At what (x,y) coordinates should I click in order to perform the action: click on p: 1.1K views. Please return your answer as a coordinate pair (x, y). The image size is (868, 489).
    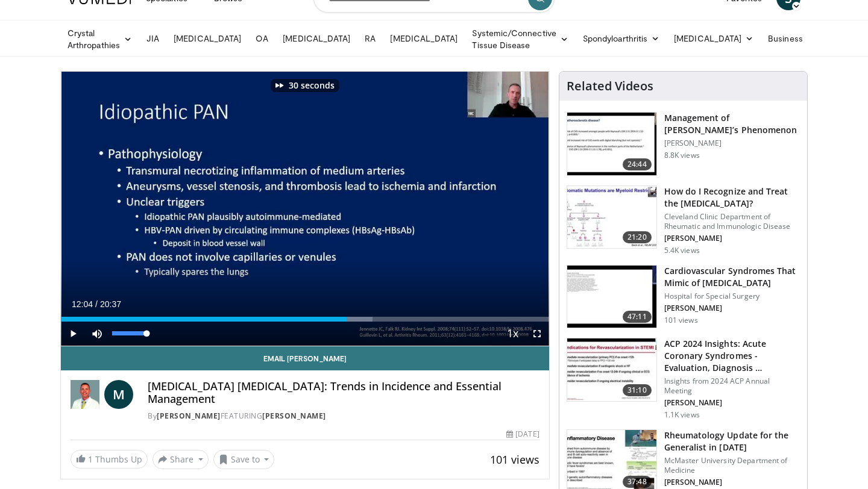
    Looking at the image, I should click on (681, 415).